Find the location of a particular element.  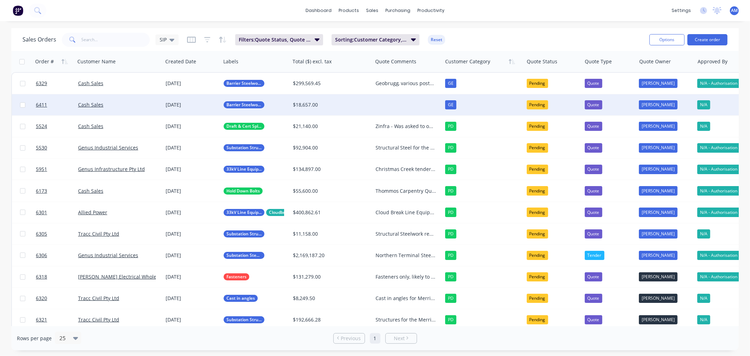

div: sales is located at coordinates (372, 11).